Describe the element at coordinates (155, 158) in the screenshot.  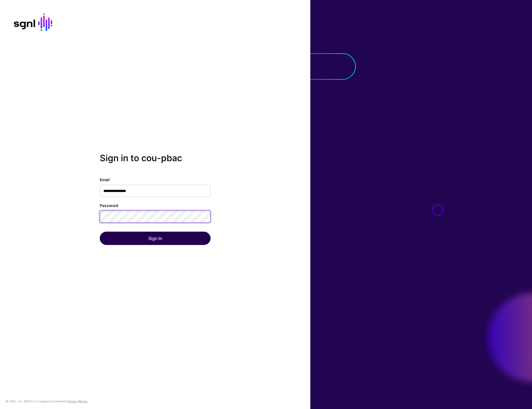
I see `h2: Sign in to cou-pbac` at that location.